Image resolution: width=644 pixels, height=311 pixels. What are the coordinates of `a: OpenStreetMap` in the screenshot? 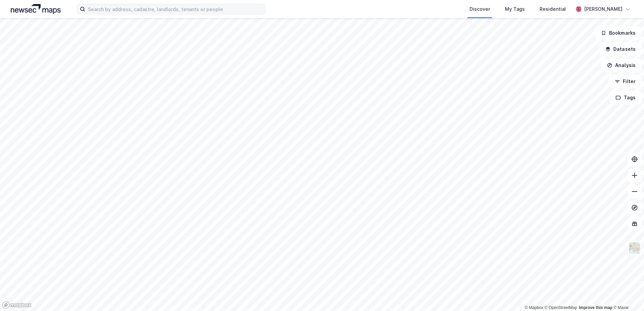 It's located at (561, 308).